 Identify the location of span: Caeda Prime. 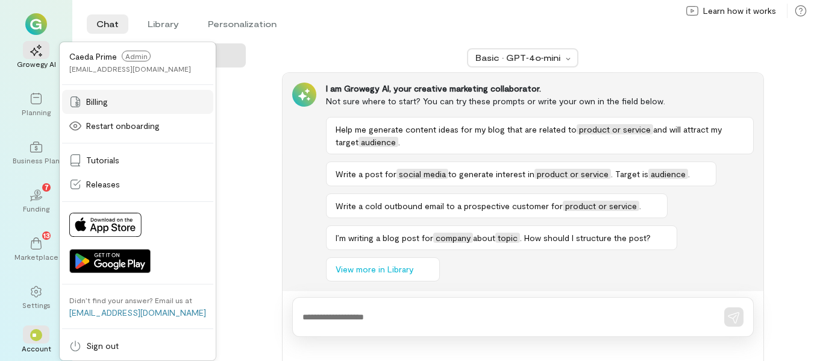
(93, 56).